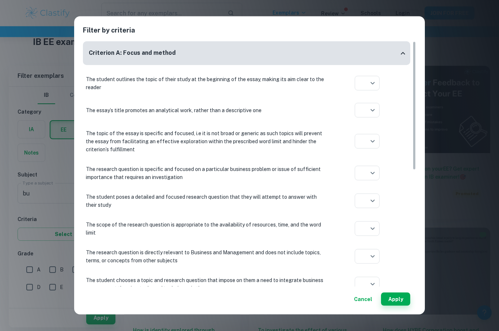 Image resolution: width=499 pixels, height=331 pixels. What do you see at coordinates (132, 53) in the screenshot?
I see `h6: Criterion A: Focus and method` at bounding box center [132, 53].